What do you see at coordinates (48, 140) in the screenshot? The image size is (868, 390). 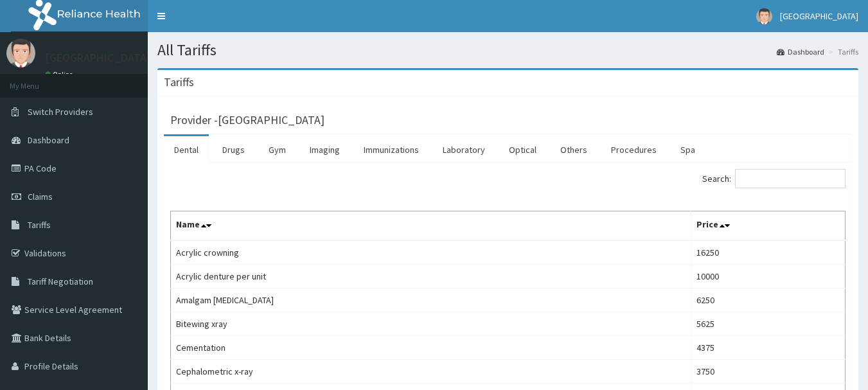 I see `span: Dashboard` at bounding box center [48, 140].